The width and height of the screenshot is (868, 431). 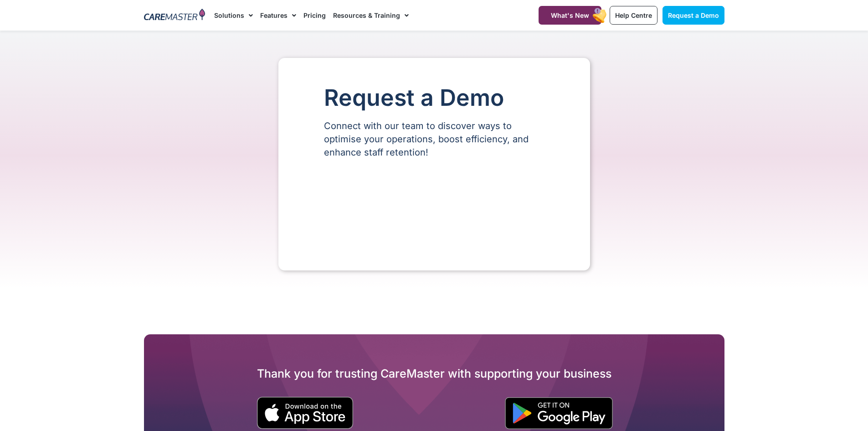 What do you see at coordinates (694, 15) in the screenshot?
I see `span: Request a Demo` at bounding box center [694, 15].